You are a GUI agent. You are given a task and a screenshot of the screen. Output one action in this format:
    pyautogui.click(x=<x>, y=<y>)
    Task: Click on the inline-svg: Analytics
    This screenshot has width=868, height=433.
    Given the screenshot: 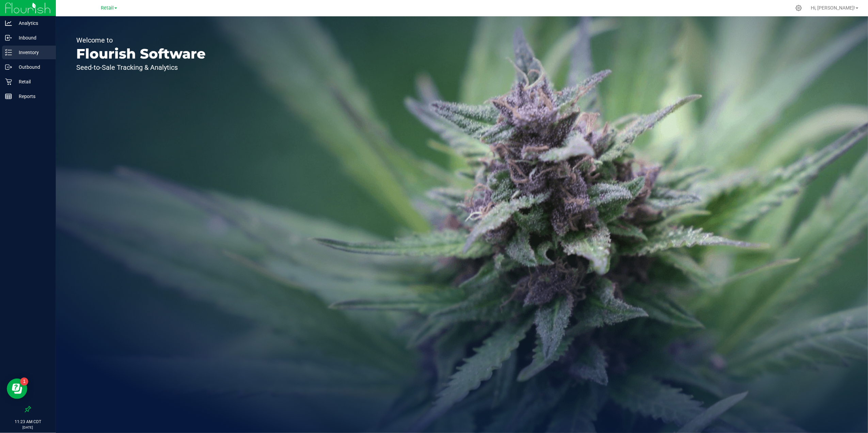 What is the action you would take?
    pyautogui.click(x=9, y=24)
    